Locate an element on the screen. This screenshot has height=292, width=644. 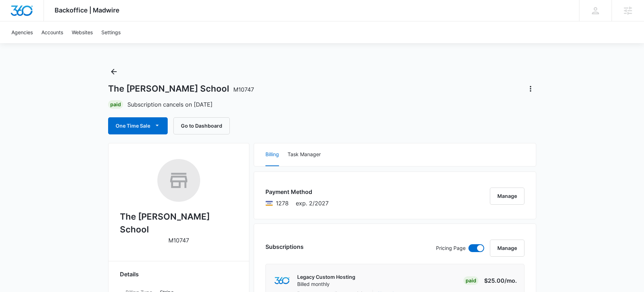
button: One Time Sale is located at coordinates (138, 126).